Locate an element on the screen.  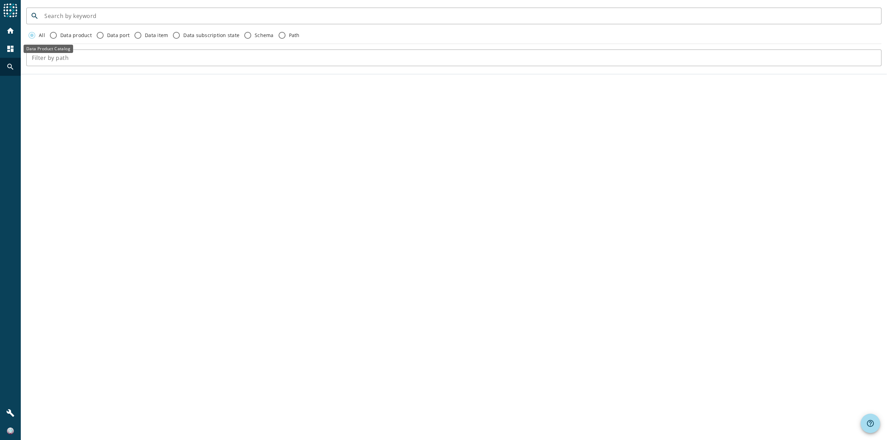
mat-icon: dashboard is located at coordinates (10, 49).